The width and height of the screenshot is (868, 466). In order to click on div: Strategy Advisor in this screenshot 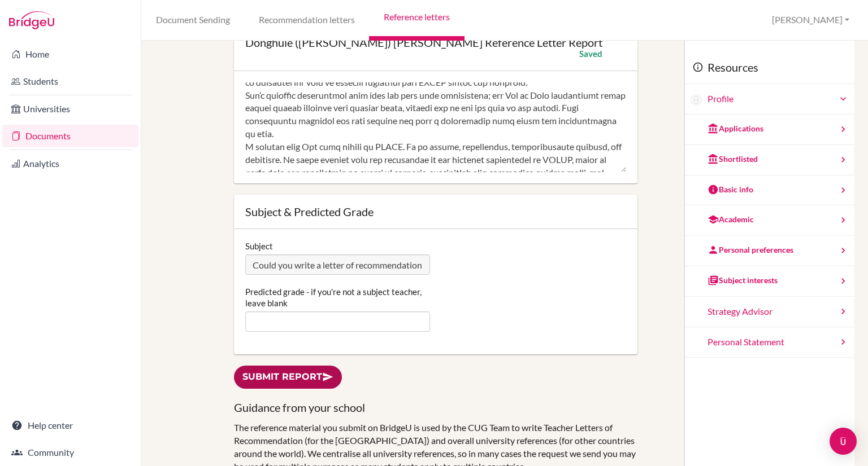, I will do `click(770, 312)`.